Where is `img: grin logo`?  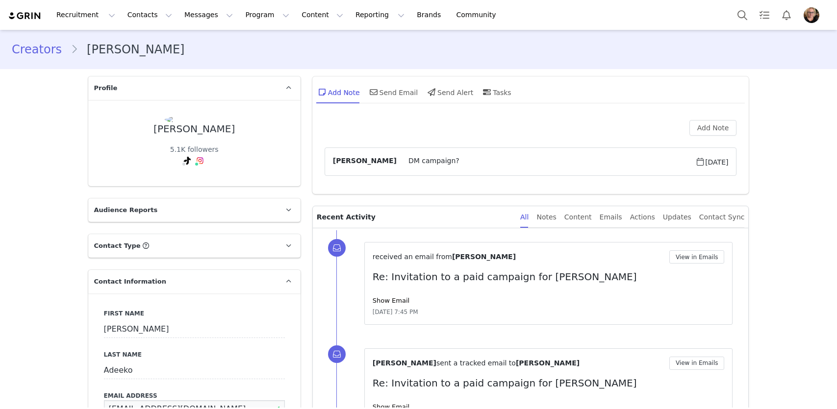
img: grin logo is located at coordinates (25, 16).